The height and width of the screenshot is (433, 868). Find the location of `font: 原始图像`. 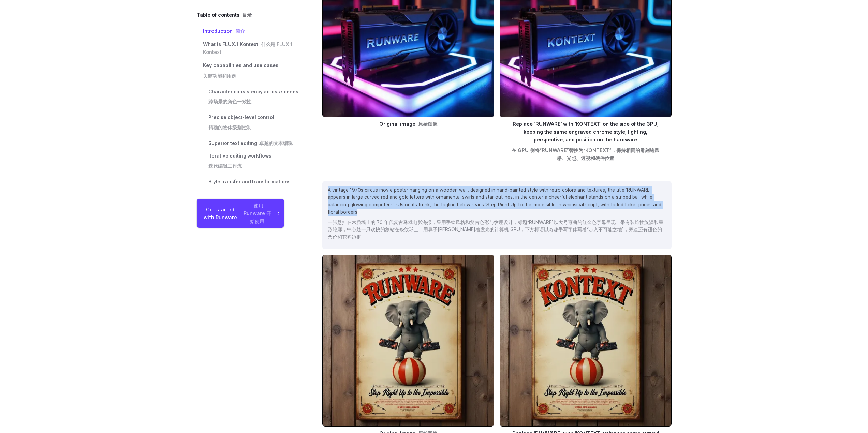

font: 原始图像 is located at coordinates (428, 124).